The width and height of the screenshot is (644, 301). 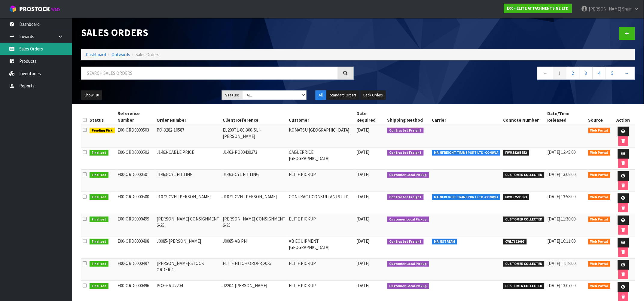 I want to click on a: 3, so click(x=586, y=73).